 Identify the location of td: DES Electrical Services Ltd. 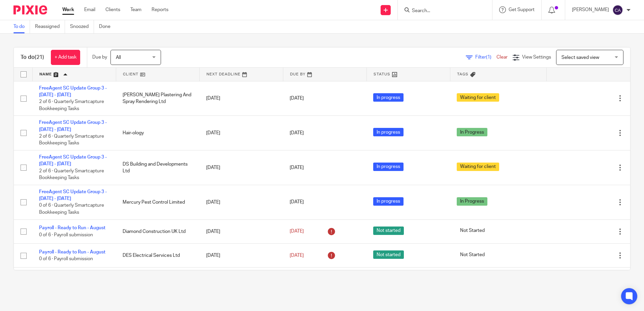
(158, 255).